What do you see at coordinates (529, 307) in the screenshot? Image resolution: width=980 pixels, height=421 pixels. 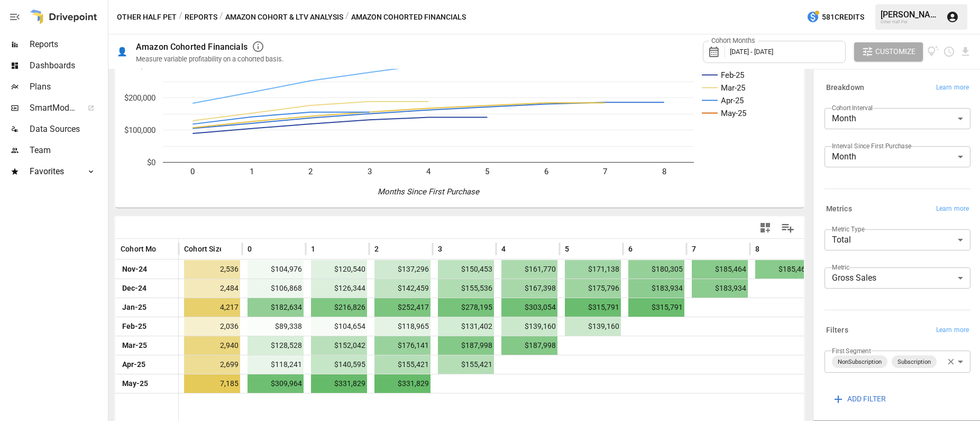 I see `span: $303,054` at bounding box center [529, 307].